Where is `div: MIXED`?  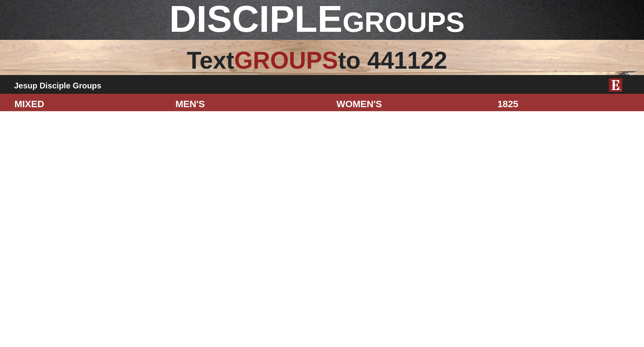 div: MIXED is located at coordinates (90, 104).